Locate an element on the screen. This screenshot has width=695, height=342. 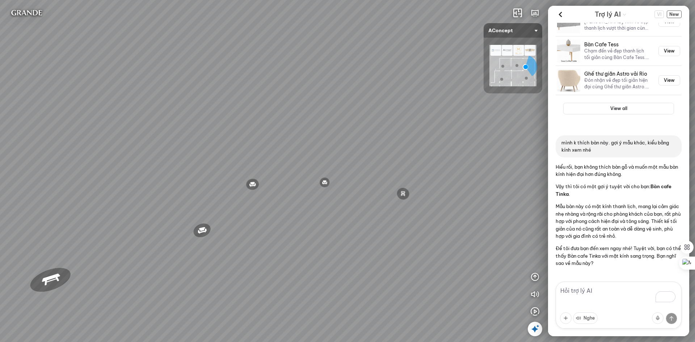
p: Đón nhận vẻ đẹp tối giản hiện đại cùng Ghế thư giãn Astro. Với phom dáng ôm nhẹ nhàng và kết cấu ... is located at coordinates (616, 83).